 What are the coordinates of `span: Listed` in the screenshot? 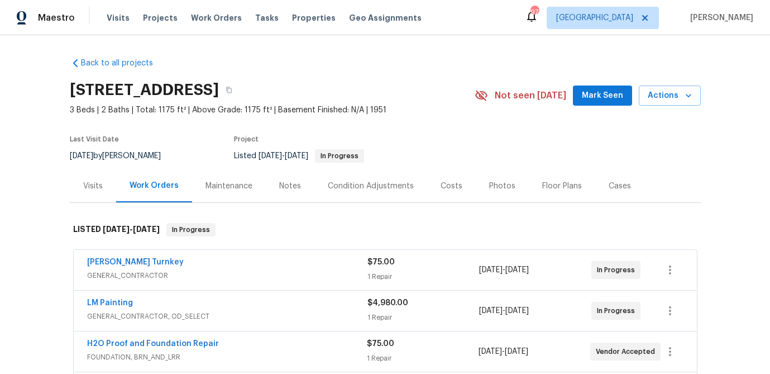 It's located at (299, 156).